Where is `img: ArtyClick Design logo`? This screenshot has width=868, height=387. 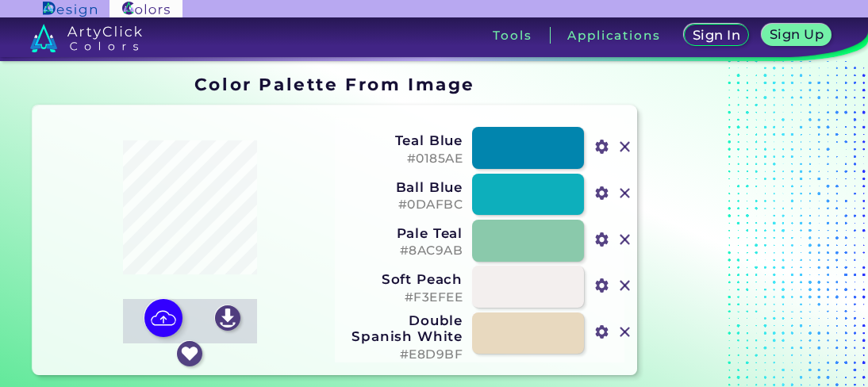
img: ArtyClick Design logo is located at coordinates (69, 9).